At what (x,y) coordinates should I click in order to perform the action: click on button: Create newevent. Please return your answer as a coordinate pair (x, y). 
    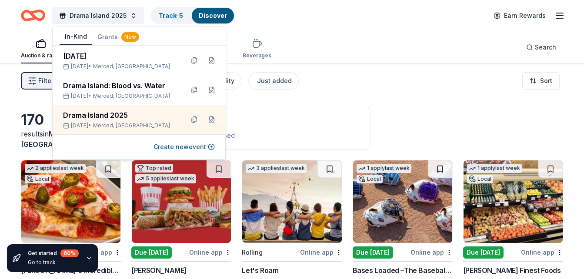
    Looking at the image, I should click on (184, 147).